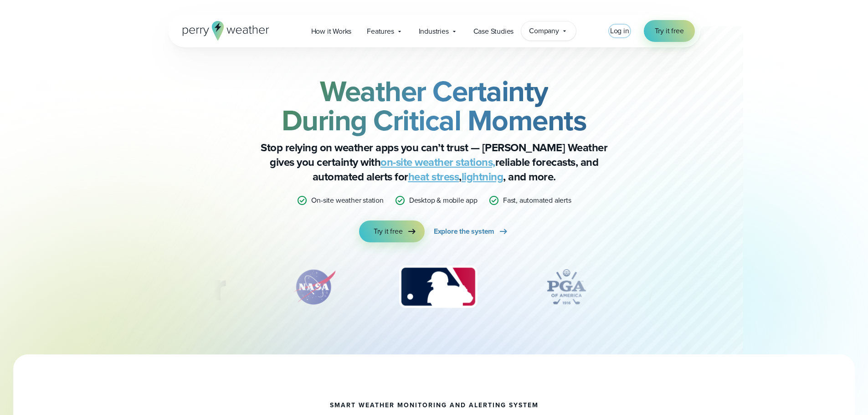 Image resolution: width=868 pixels, height=415 pixels. Describe the element at coordinates (331, 31) in the screenshot. I see `a: How it Works` at that location.